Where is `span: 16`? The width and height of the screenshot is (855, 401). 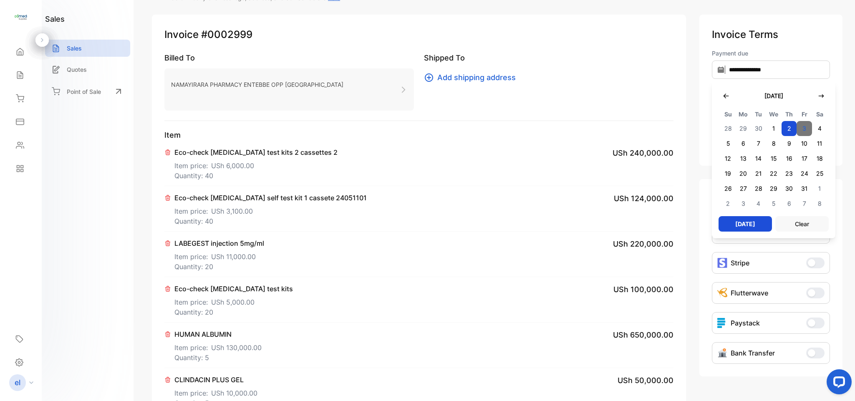 span: 16 is located at coordinates (789, 159).